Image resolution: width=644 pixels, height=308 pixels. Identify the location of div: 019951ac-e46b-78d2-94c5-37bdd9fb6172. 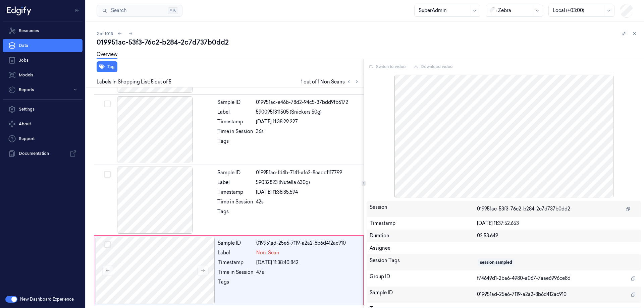
(308, 102).